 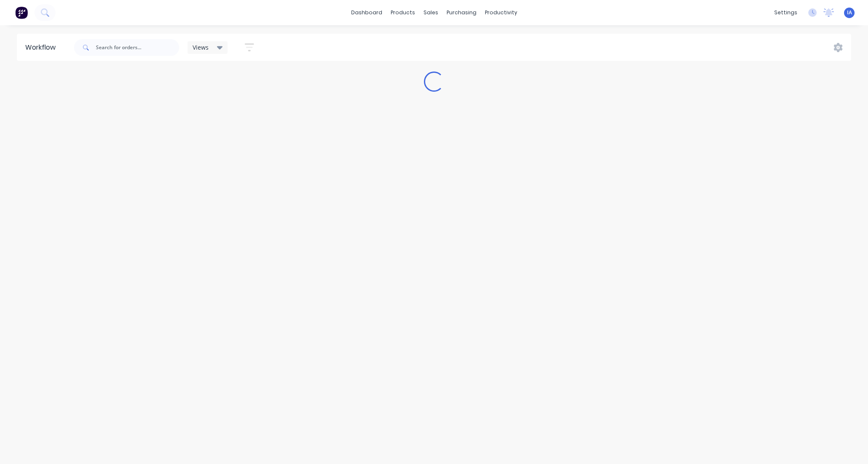 I want to click on div: purchasing, so click(x=461, y=13).